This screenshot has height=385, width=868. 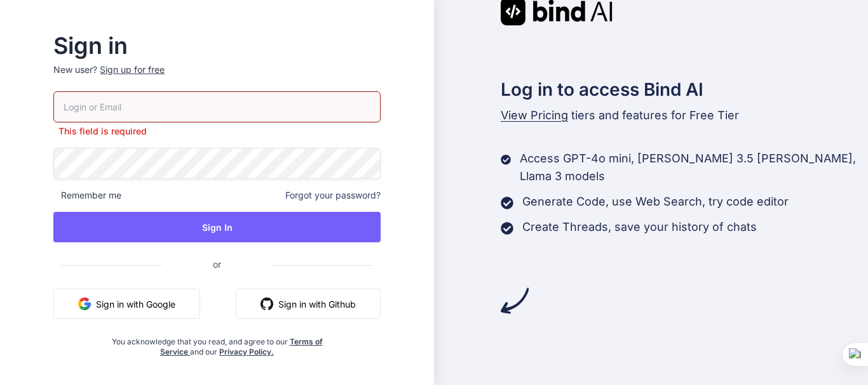 What do you see at coordinates (267, 304) in the screenshot?
I see `img: github` at bounding box center [267, 304].